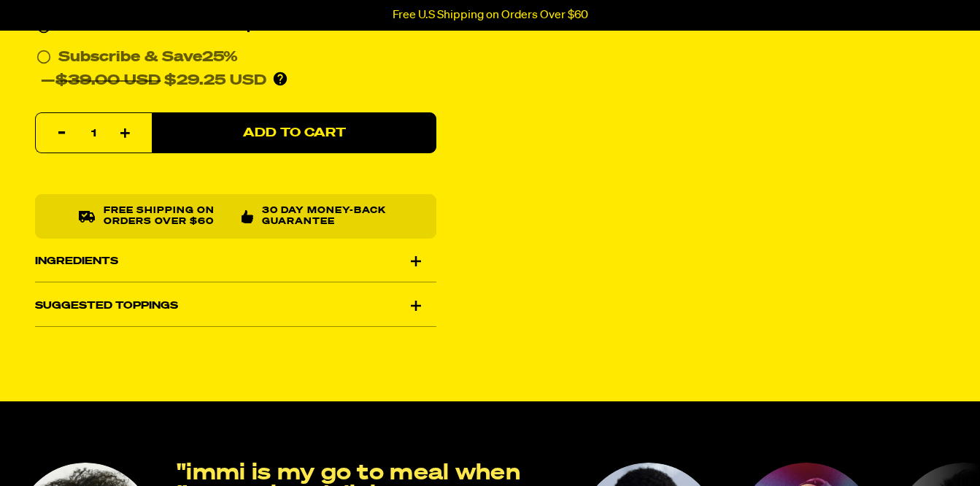  What do you see at coordinates (153, 81) in the screenshot?
I see `div: — $29.25 USD` at bounding box center [153, 81].